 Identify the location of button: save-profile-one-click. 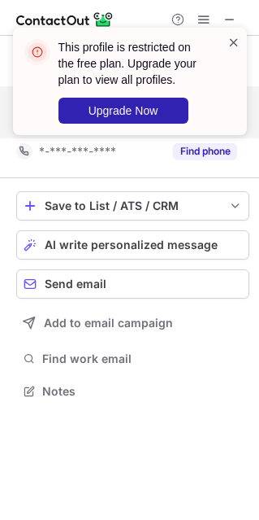
(133, 206).